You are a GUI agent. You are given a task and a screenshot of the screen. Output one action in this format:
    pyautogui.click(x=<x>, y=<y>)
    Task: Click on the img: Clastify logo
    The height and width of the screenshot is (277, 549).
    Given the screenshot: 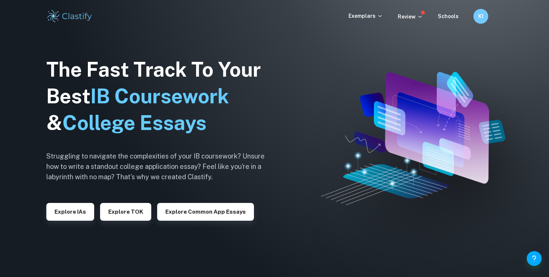 What is the action you would take?
    pyautogui.click(x=70, y=16)
    